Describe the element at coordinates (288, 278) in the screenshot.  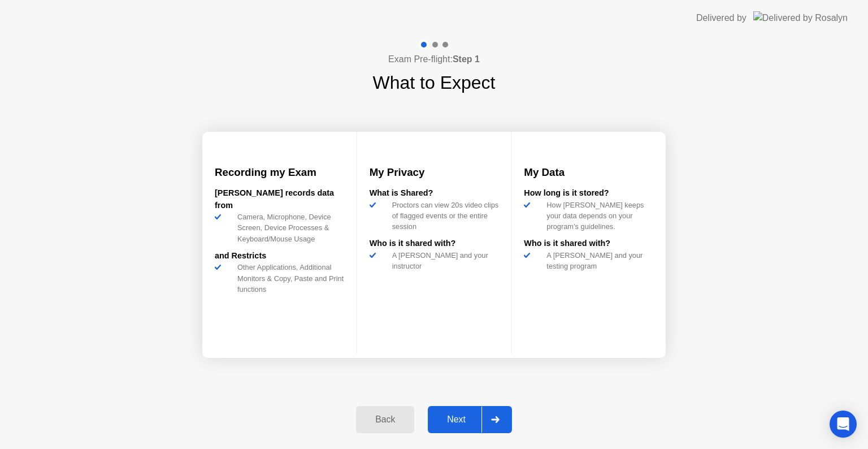
I see `div: Other Applications, Additional Monitors & Copy, Paste and Print functions` at that location.